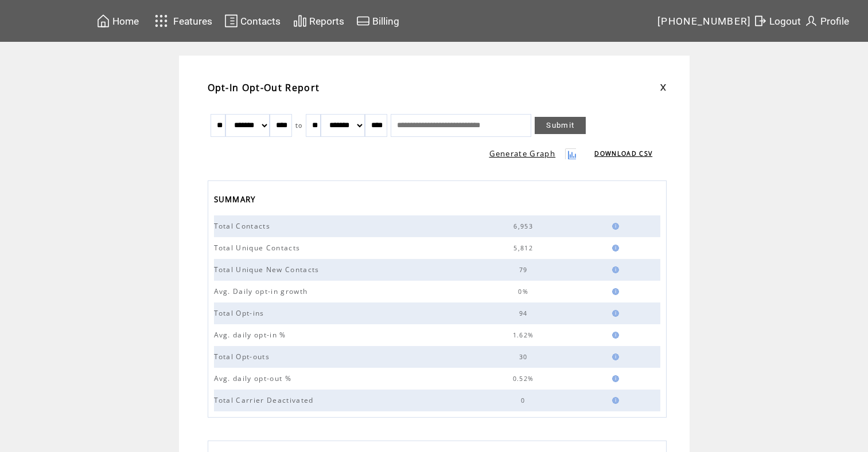 This screenshot has width=868, height=452. What do you see at coordinates (760, 20) in the screenshot?
I see `img: exit.svg` at bounding box center [760, 20].